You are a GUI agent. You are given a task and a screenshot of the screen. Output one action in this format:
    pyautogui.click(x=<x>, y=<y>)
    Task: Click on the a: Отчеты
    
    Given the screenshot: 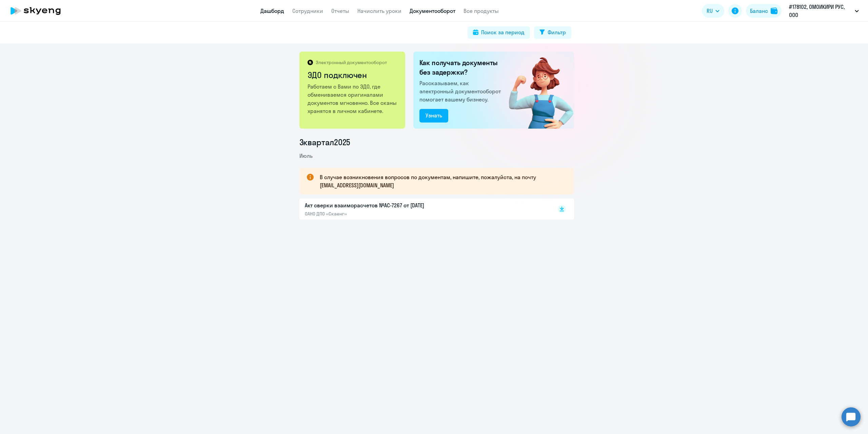 What is the action you would take?
    pyautogui.click(x=340, y=11)
    